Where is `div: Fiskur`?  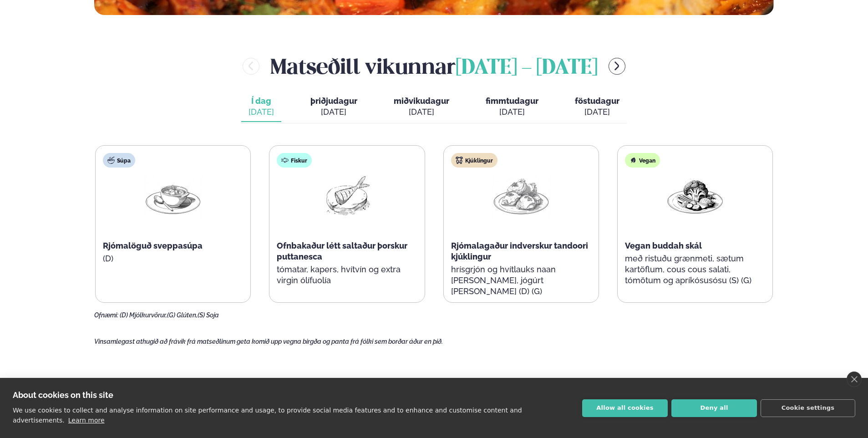 div: Fiskur is located at coordinates (294, 160).